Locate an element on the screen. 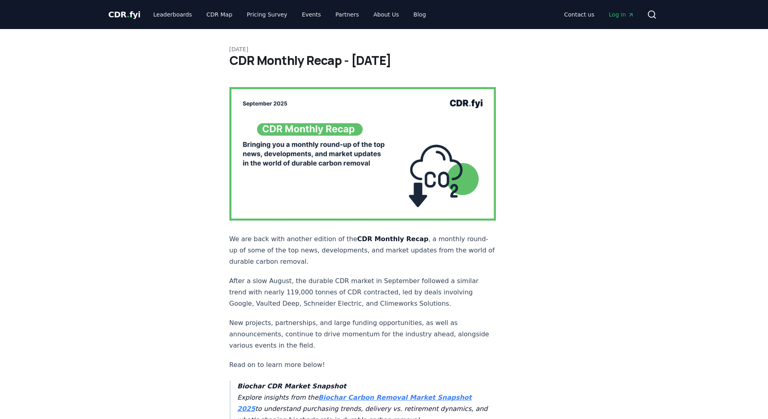 This screenshot has height=419, width=768. a: About Us is located at coordinates (386, 15).